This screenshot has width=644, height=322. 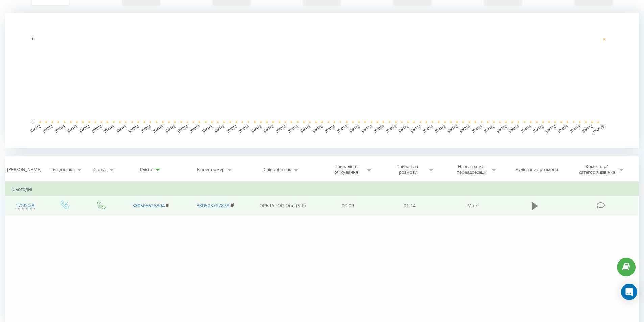 What do you see at coordinates (100, 169) in the screenshot?
I see `div: Статус` at bounding box center [100, 169].